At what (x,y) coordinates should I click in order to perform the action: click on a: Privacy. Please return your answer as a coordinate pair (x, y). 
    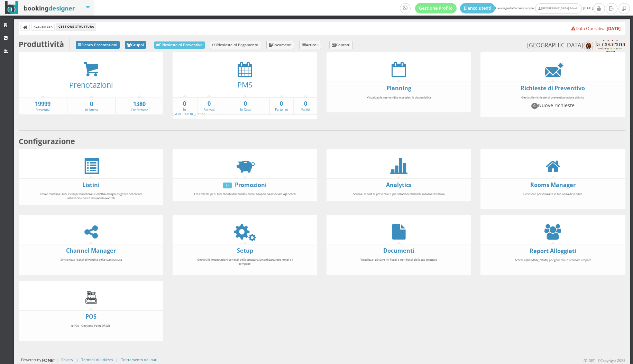
    Looking at the image, I should click on (67, 359).